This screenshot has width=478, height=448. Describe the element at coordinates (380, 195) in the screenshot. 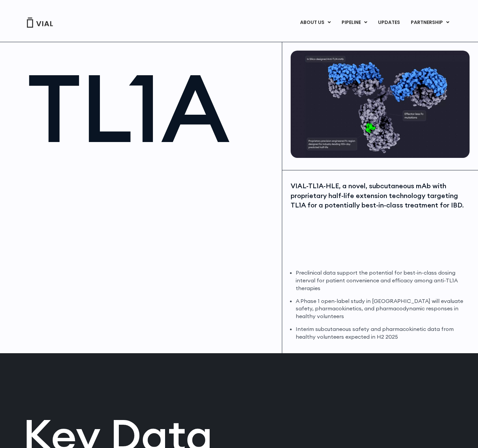

I see `div: VIAL-TL1A-HLE, a novel, subcutaneous mAb with proprietary half-life extension technology targetin...` at that location.